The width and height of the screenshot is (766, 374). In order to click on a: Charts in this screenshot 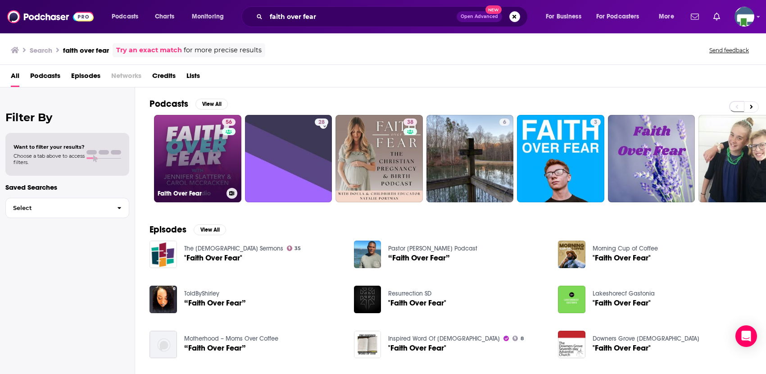, I will do `click(164, 17)`.